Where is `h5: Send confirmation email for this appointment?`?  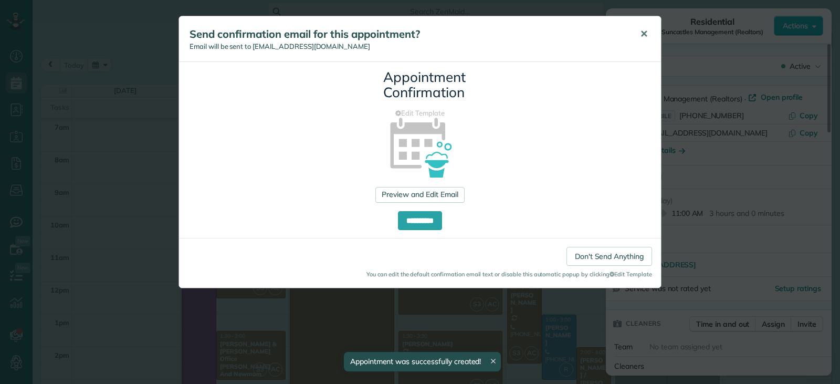 h5: Send confirmation email for this appointment? is located at coordinates (407, 34).